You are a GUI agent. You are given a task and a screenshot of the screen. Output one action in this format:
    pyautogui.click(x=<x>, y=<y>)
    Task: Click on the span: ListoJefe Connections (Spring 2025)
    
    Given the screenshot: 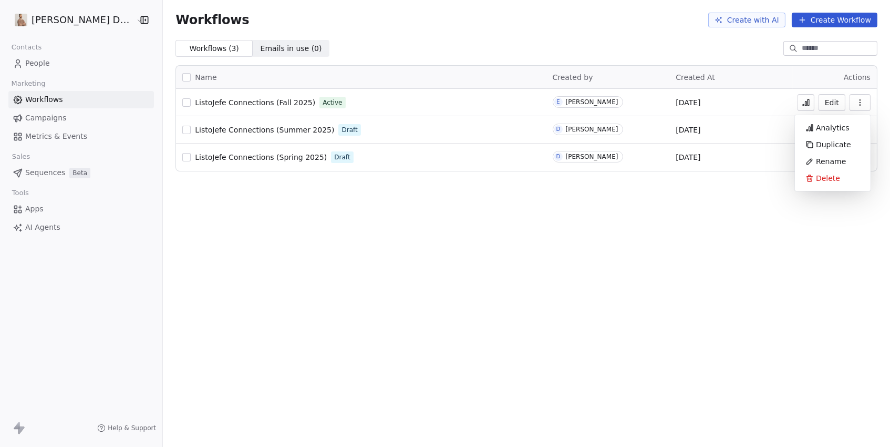 What is the action you would take?
    pyautogui.click(x=261, y=157)
    